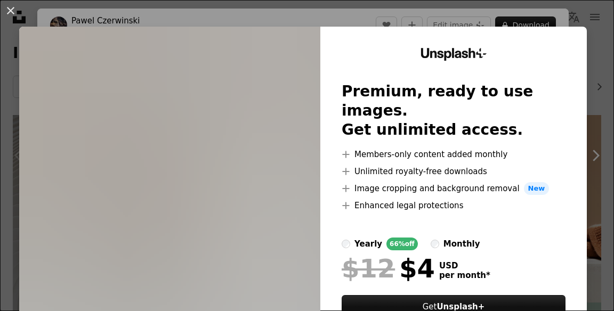  Describe the element at coordinates (465, 266) in the screenshot. I see `span: USD` at that location.